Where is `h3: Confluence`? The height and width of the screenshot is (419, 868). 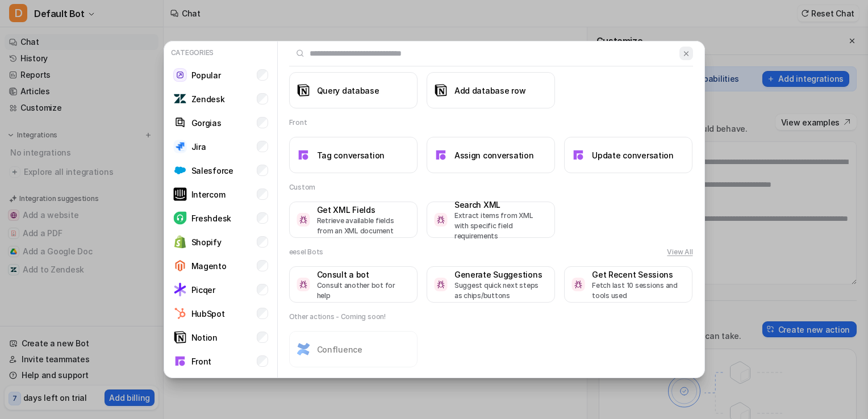
h3: Confluence is located at coordinates (340, 349).